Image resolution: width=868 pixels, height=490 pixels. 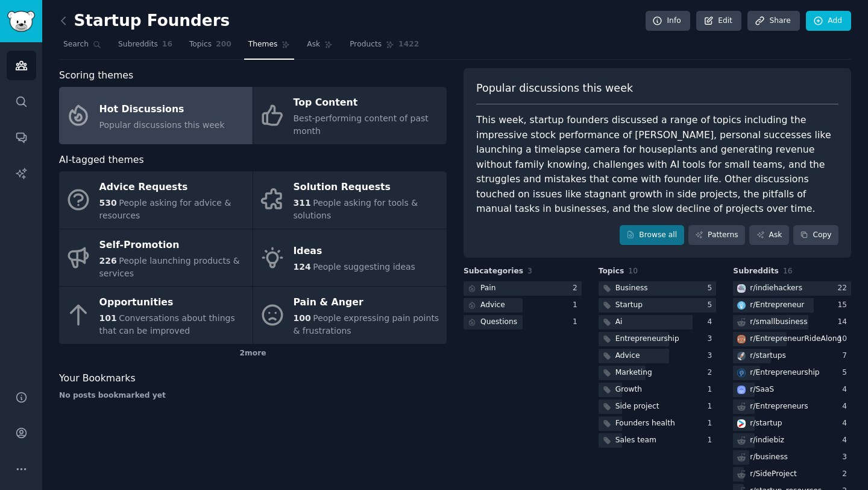 What do you see at coordinates (354, 252) in the screenshot?
I see `div: Ideas` at bounding box center [354, 252].